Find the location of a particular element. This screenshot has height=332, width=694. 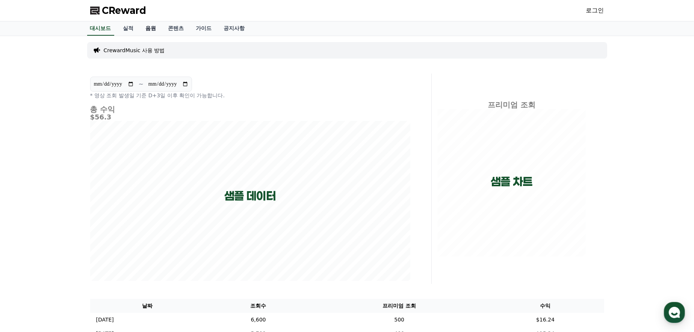

a: CrewardMusic 사용 방법 is located at coordinates (134, 50).